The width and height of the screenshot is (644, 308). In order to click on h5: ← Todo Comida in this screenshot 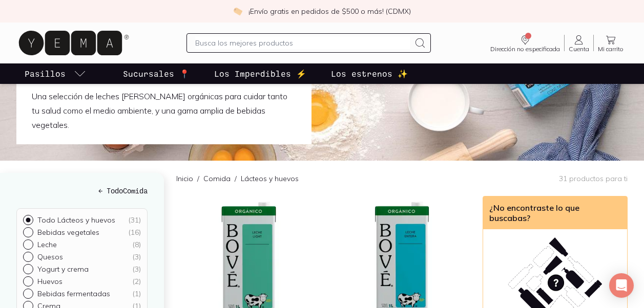, I will do `click(82, 190)`.